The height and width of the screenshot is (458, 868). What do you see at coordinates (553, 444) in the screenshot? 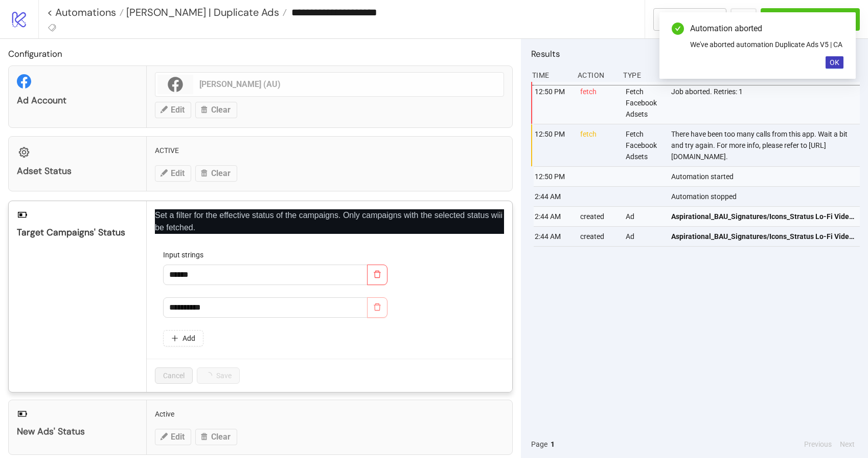
I see `button: 1` at bounding box center [553, 444].